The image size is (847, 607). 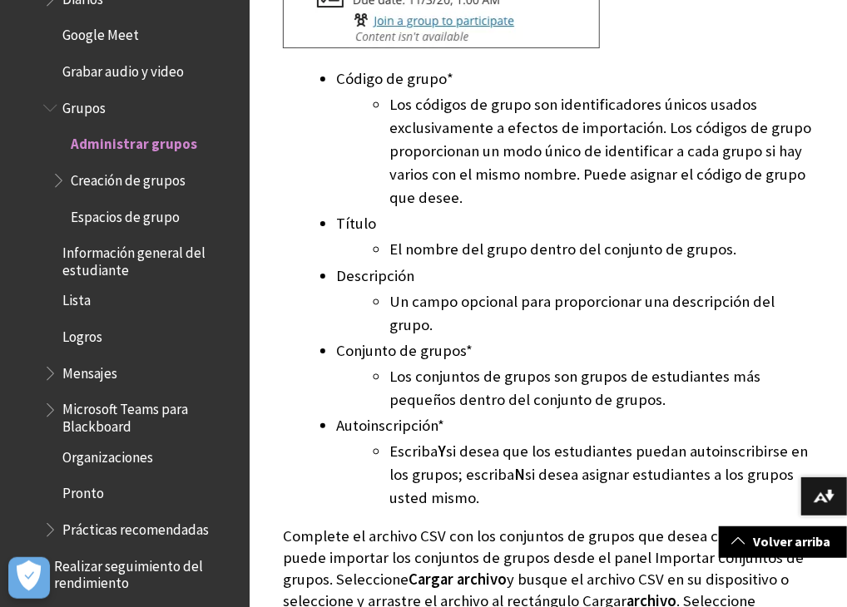 What do you see at coordinates (601, 314) in the screenshot?
I see `li: Un campo opcional para proporcionar una descripción del grupo.` at bounding box center [601, 314].